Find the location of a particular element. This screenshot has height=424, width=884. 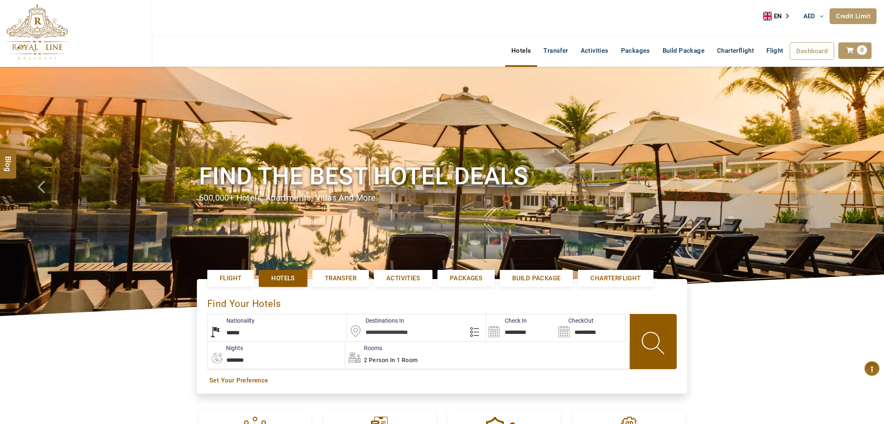

label: nights is located at coordinates (225, 348).